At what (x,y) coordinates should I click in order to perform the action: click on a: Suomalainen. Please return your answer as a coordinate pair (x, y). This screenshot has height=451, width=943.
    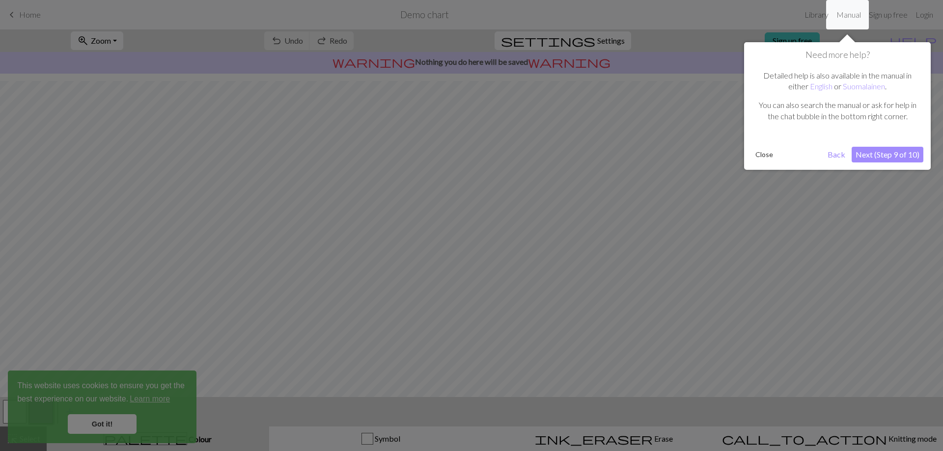
    Looking at the image, I should click on (864, 86).